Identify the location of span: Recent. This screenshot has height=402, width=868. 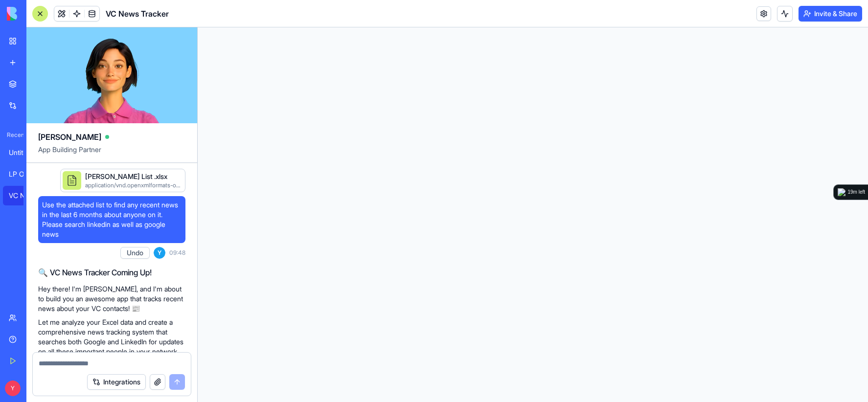
(14, 135).